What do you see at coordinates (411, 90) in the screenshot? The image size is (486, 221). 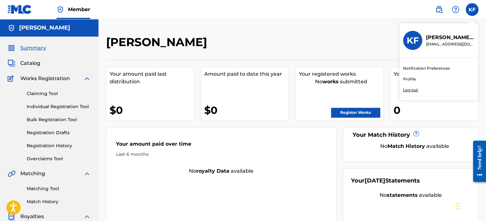 I see `p: Log out` at bounding box center [411, 90].